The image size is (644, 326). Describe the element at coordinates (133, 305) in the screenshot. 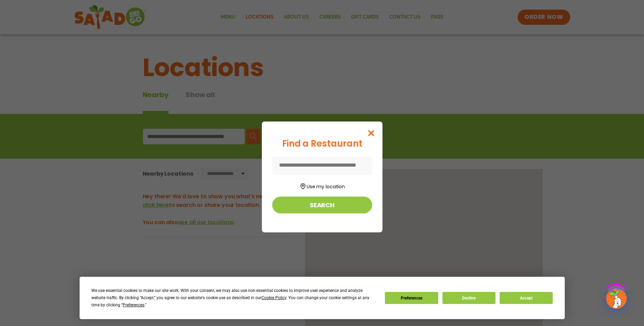

I see `span: Preferences` at that location.